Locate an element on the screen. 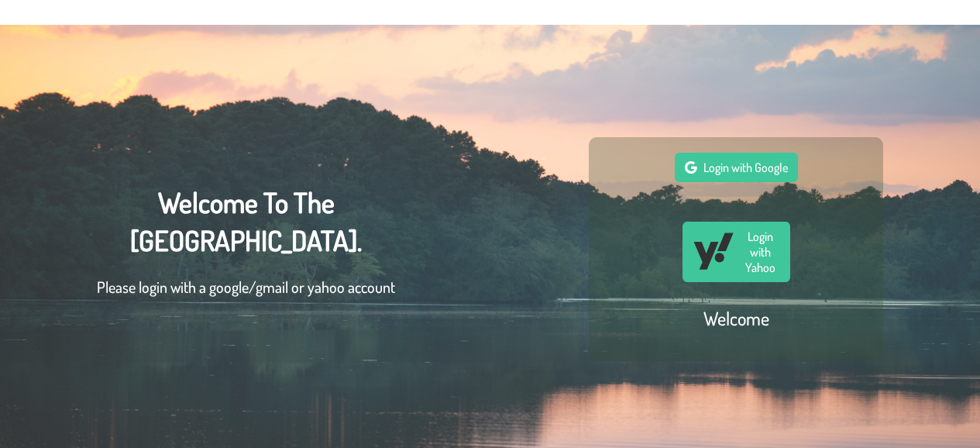 Image resolution: width=980 pixels, height=448 pixels. span: Login with Yahoo is located at coordinates (760, 251).